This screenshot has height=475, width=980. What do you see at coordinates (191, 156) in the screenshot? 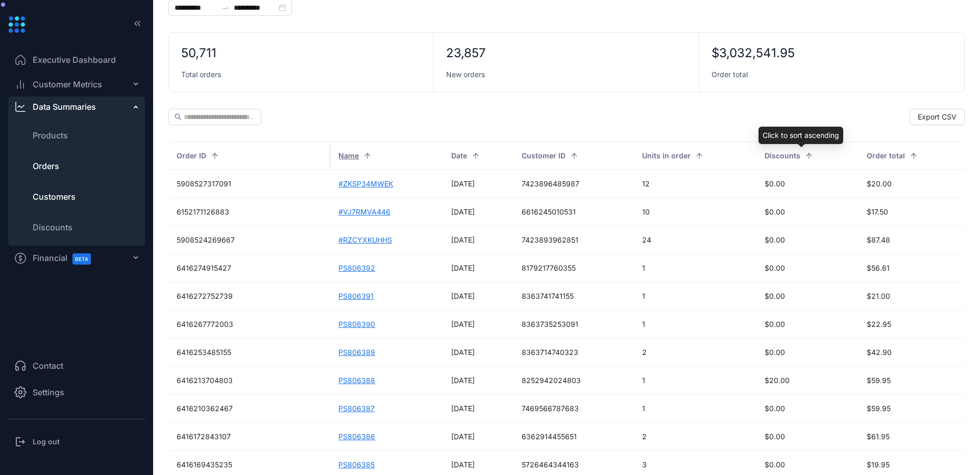
I see `span: Order ID` at bounding box center [191, 156].